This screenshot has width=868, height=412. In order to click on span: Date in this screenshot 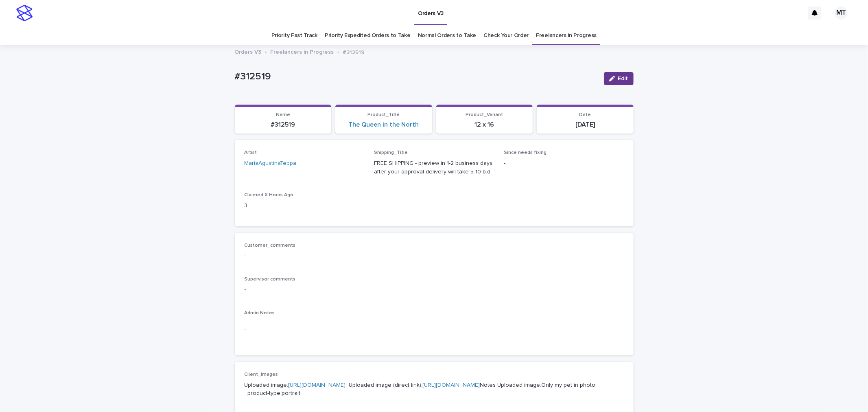, I will do `click(585, 115)`.